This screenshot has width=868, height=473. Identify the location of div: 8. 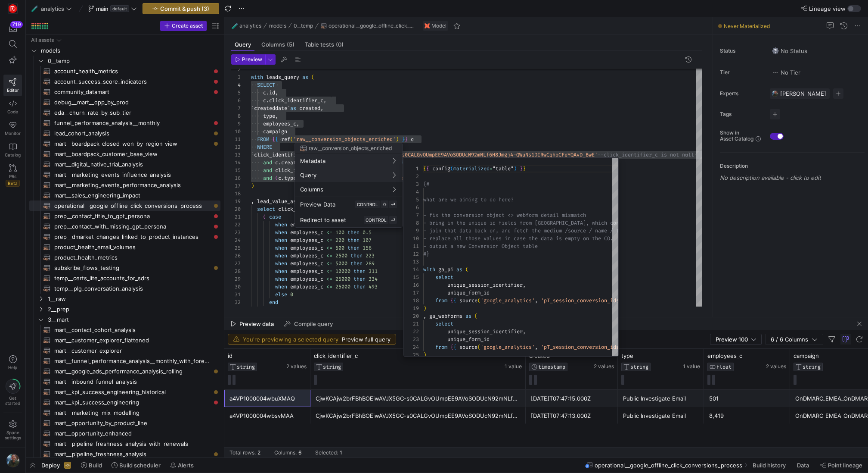
(411, 223).